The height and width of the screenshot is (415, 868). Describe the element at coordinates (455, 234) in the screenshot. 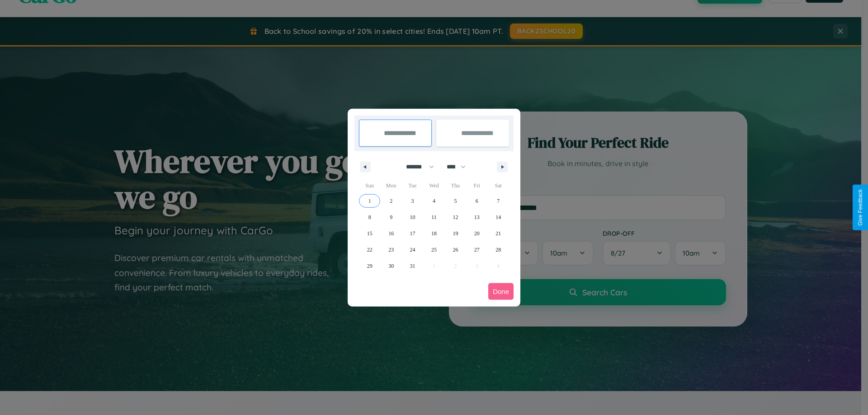

I see `span: 19` at that location.